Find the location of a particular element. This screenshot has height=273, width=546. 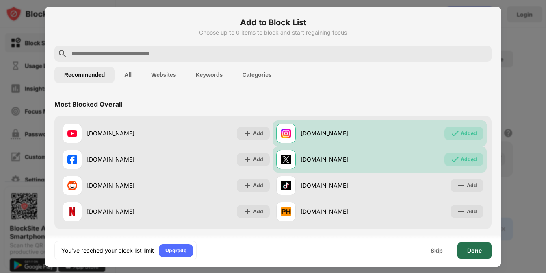

div: You’ve reached your block list limit is located at coordinates (108, 250).